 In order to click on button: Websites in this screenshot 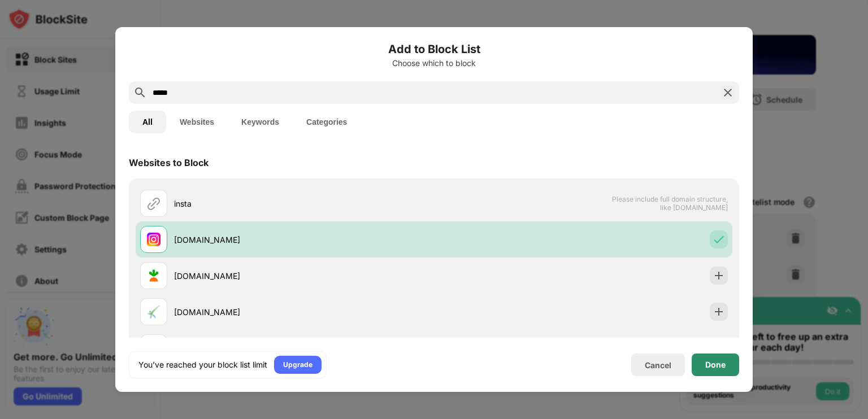, I will do `click(197, 122)`.